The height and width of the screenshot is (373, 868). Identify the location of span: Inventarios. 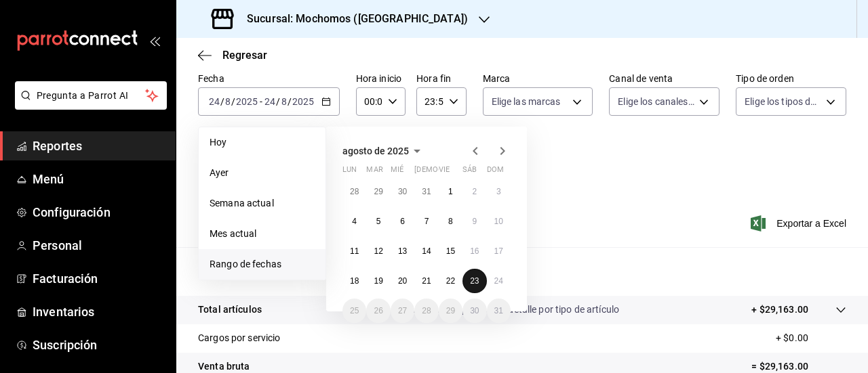
(98, 311).